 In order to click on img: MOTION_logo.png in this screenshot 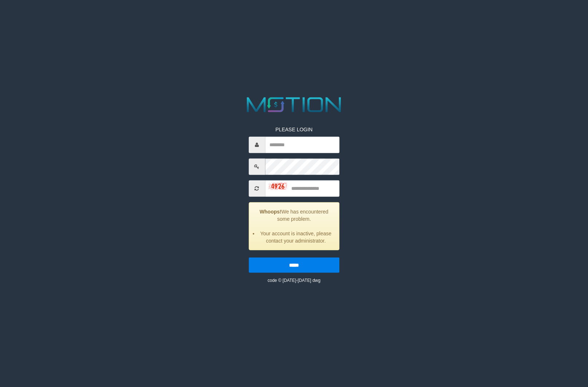, I will do `click(294, 105)`.